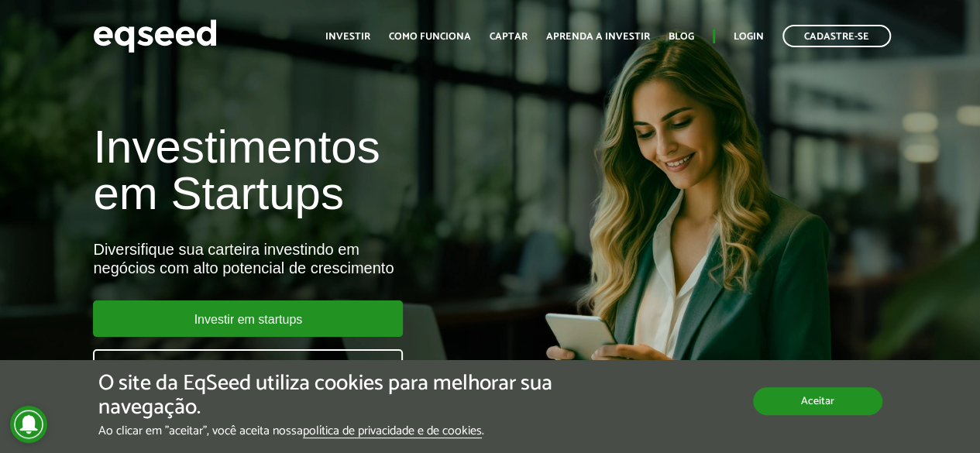 Image resolution: width=980 pixels, height=453 pixels. What do you see at coordinates (598, 36) in the screenshot?
I see `a: Aprenda a investir` at bounding box center [598, 36].